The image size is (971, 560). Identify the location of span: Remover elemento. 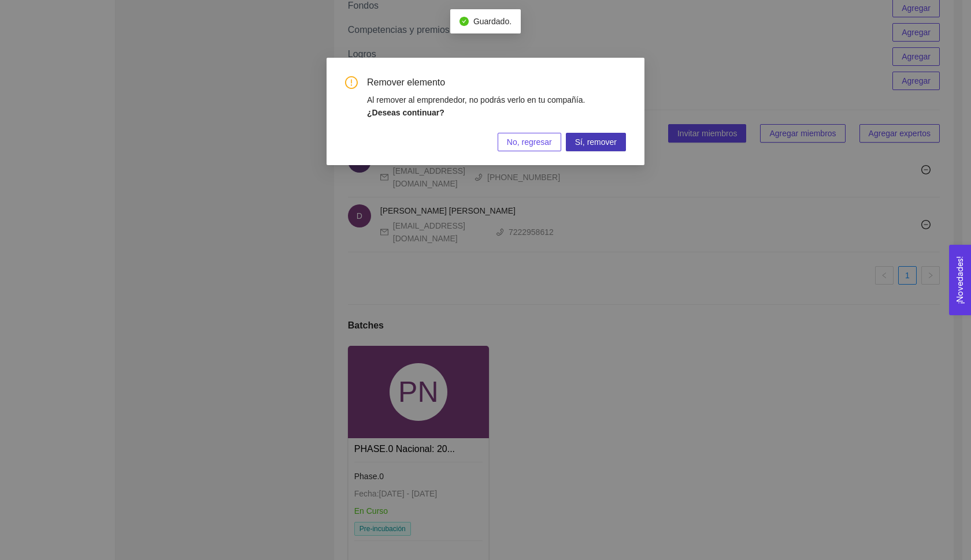
(496, 83).